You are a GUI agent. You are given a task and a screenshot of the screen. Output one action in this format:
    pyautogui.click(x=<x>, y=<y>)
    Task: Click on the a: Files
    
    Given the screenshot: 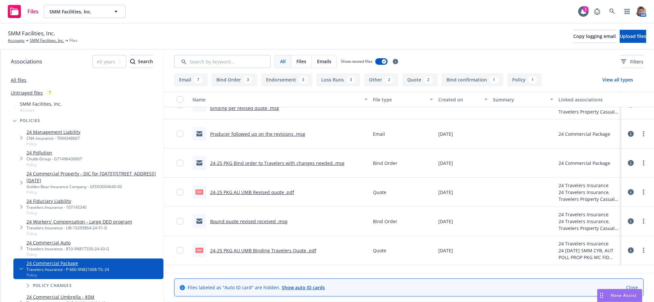 What is the action you would take?
    pyautogui.click(x=23, y=11)
    